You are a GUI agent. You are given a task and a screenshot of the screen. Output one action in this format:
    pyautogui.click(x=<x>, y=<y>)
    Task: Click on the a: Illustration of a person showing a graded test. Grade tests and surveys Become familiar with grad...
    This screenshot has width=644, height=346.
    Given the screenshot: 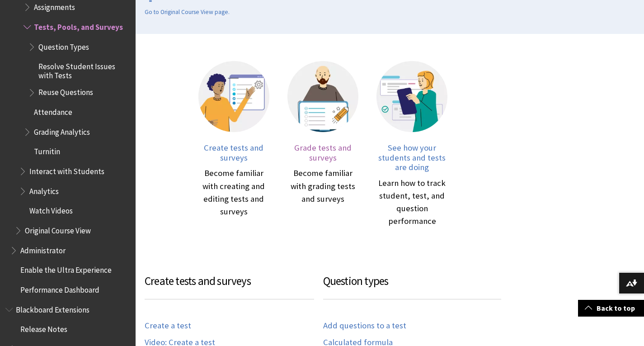 What is the action you would take?
    pyautogui.click(x=323, y=144)
    